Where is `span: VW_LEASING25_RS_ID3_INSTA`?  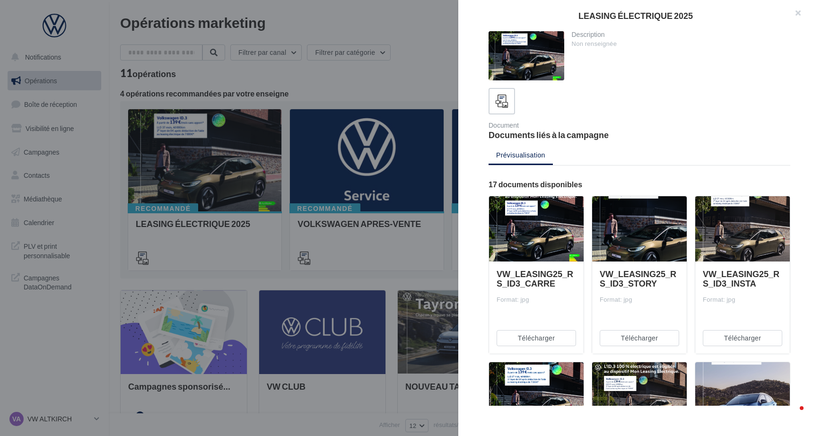 span: VW_LEASING25_RS_ID3_INSTA is located at coordinates (741, 278).